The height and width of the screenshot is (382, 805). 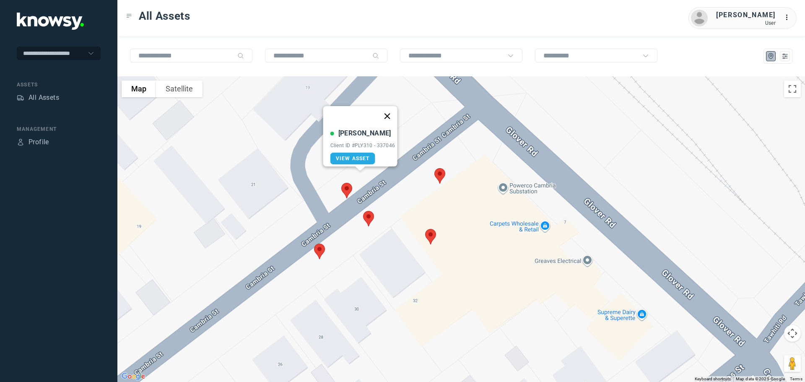 What do you see at coordinates (796, 378) in the screenshot?
I see `a: Terms (opens in new tab)` at bounding box center [796, 378].